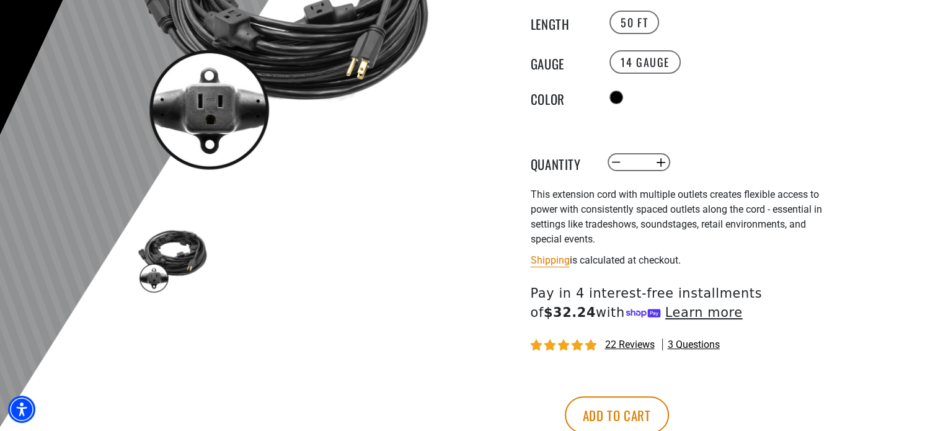 The height and width of the screenshot is (431, 943). What do you see at coordinates (676, 216) in the screenshot?
I see `span: This extension cord with multiple outlets creates flexible access to power with consistently spac...` at bounding box center [676, 216].